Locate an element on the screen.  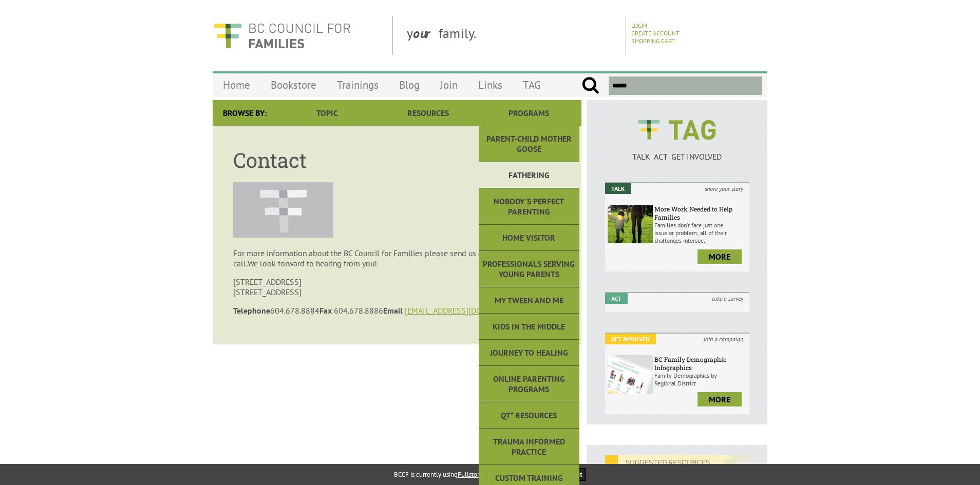
span: We look forward to hearing from you! is located at coordinates (312, 264).